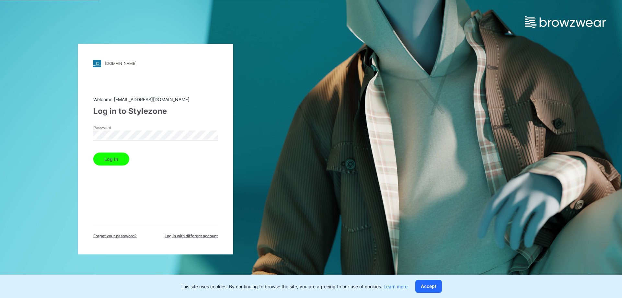 This screenshot has height=298, width=622. Describe the element at coordinates (565, 22) in the screenshot. I see `img: browzwear-logo.e42bd6dac1945053ebaf764b6aa21510.svg` at that location.